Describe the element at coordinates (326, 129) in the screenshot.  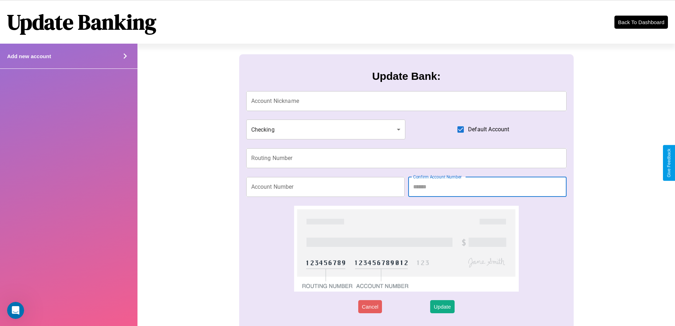
I see `div: Checking` at that location.